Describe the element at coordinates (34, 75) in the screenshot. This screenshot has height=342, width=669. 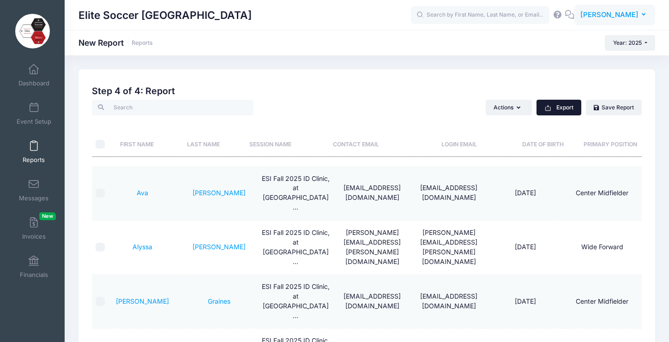
I see `a: Dashboard` at that location.